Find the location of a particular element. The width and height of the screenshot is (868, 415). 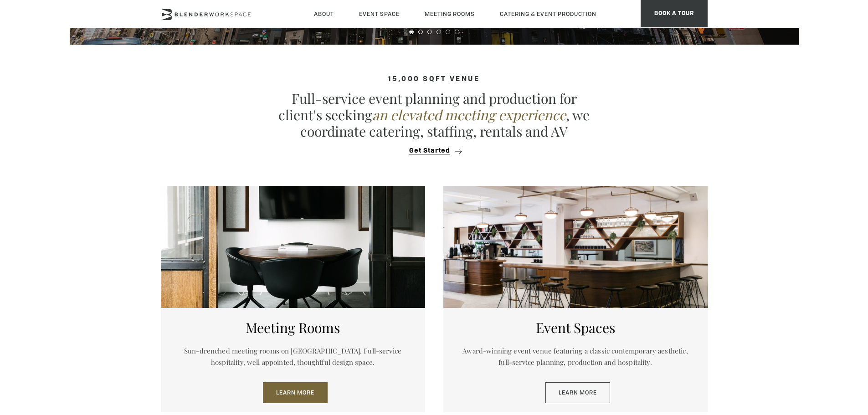

p: Full-service event planning and production for client's seeking , we coordinate catering, staffin... is located at coordinates (434, 115).